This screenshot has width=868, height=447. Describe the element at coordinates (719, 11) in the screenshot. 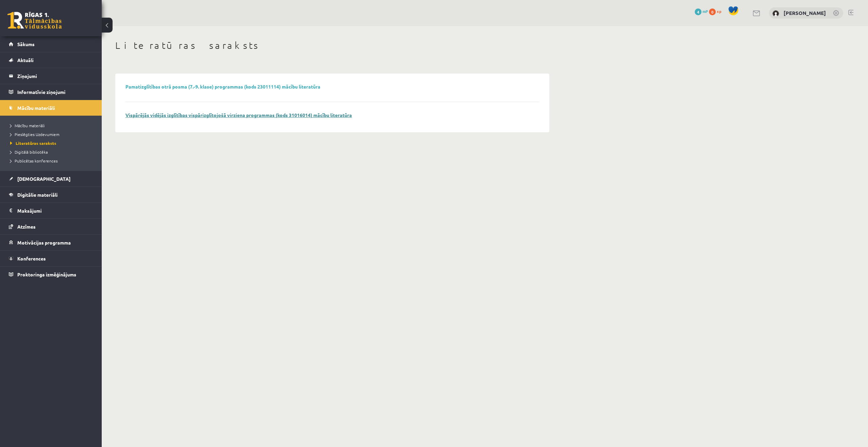

I see `span: xp` at that location.